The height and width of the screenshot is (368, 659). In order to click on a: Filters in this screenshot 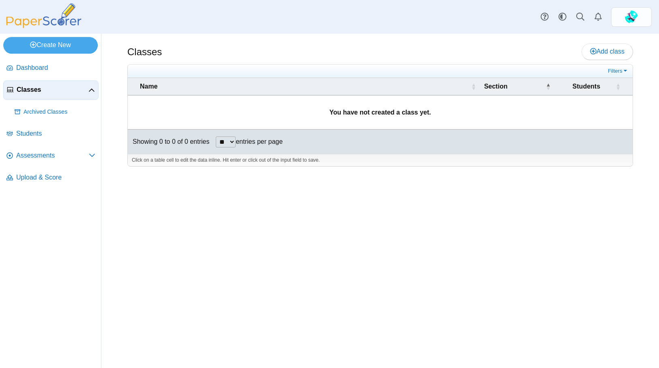, I will do `click(618, 71)`.